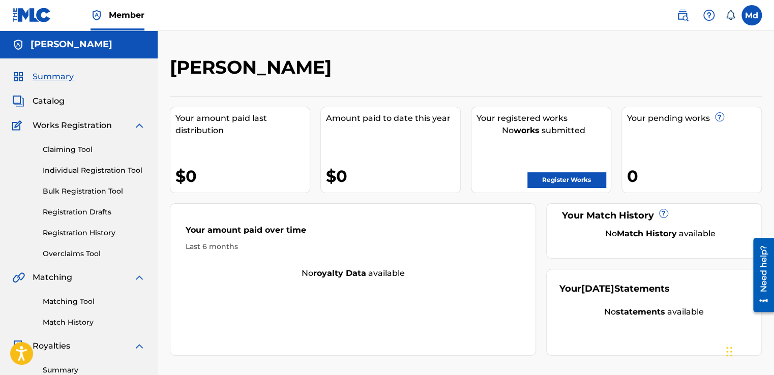 The width and height of the screenshot is (774, 375). Describe the element at coordinates (729, 352) in the screenshot. I see `div: Arrastrar` at that location.